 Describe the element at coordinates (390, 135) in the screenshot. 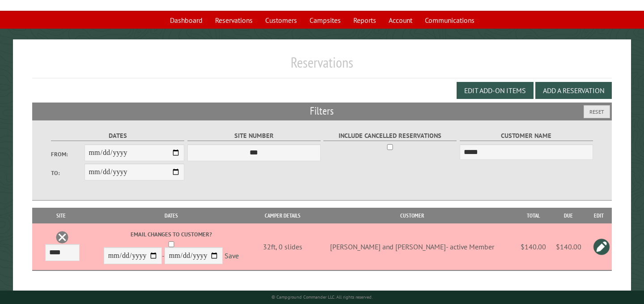

I see `label: Include Cancelled Reservations` at that location.